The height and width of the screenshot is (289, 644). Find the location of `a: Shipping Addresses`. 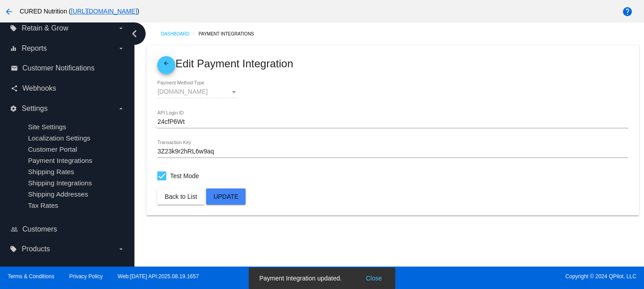

a: Shipping Addresses is located at coordinates (58, 194).